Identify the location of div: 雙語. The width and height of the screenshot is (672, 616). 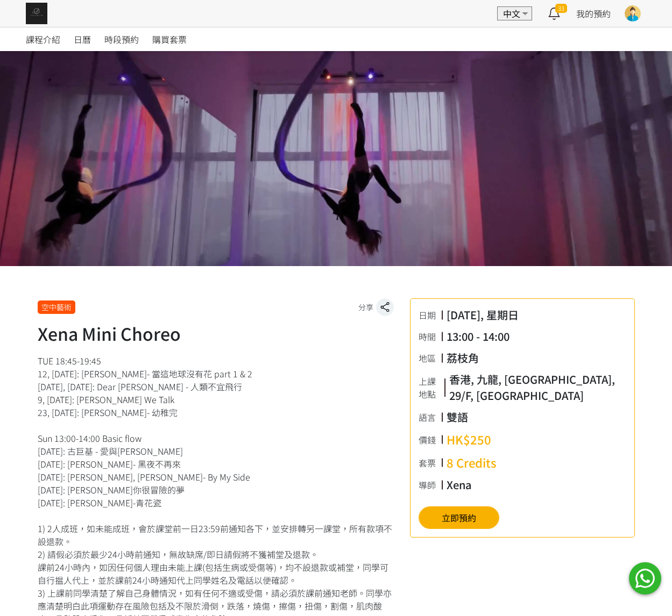
(457, 417).